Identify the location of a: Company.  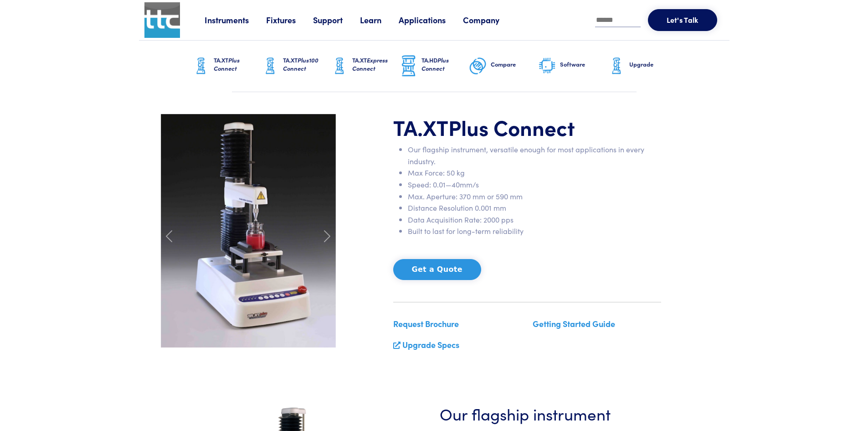
(490, 20).